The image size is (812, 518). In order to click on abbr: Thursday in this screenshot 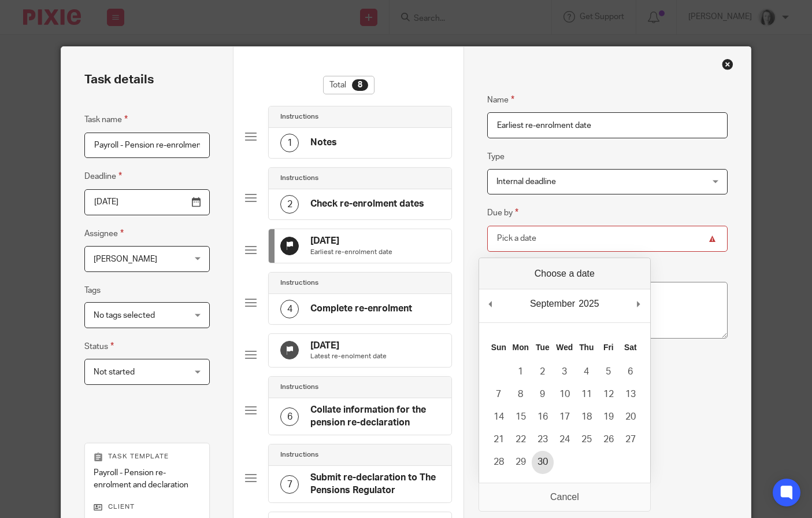, I will do `click(587, 347)`.